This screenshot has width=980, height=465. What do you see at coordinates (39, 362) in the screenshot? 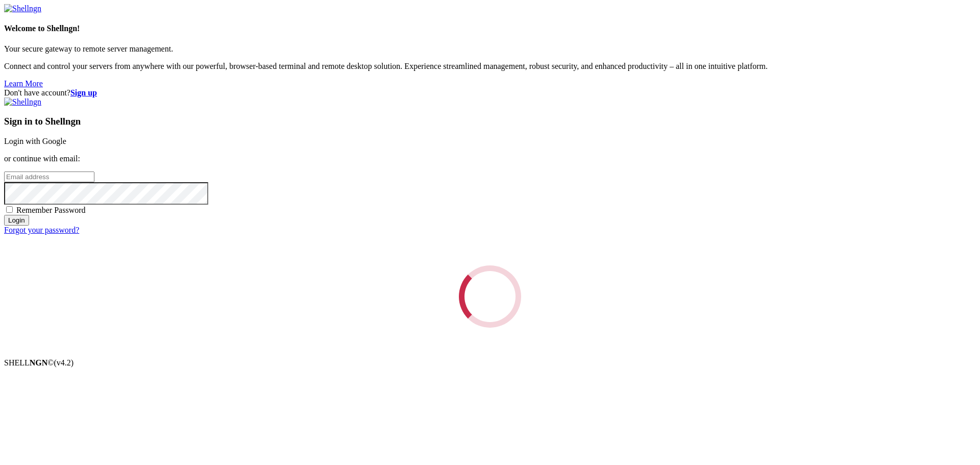
I see `b: NGN` at bounding box center [39, 362].